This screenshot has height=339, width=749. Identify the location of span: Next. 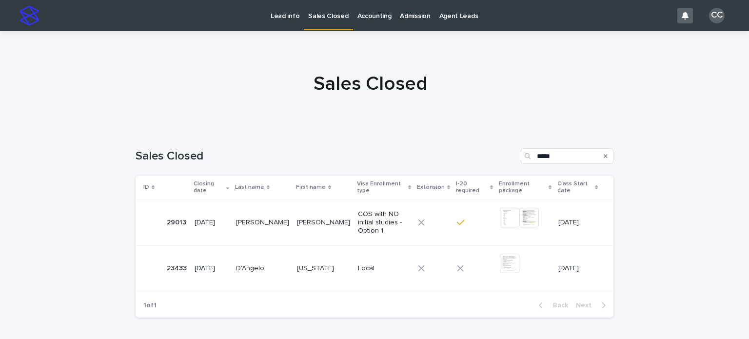
(587, 305).